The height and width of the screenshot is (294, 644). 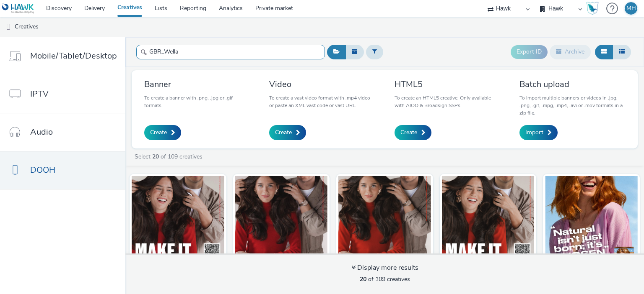 I want to click on img: GBR_Wella_HouseofWella_SmoothFiller_1080x1920_D6_QR visual, so click(x=488, y=217).